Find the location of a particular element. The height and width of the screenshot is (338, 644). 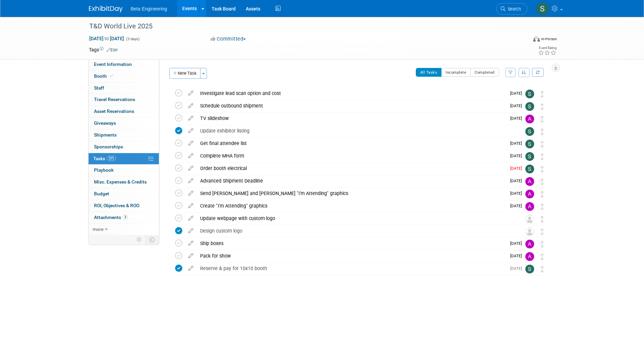

a: Sponsorships is located at coordinates (124, 147).